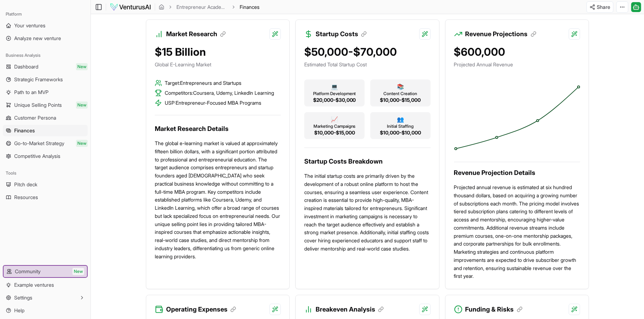 The width and height of the screenshot is (644, 319). Describe the element at coordinates (26, 197) in the screenshot. I see `span: Resources` at that location.